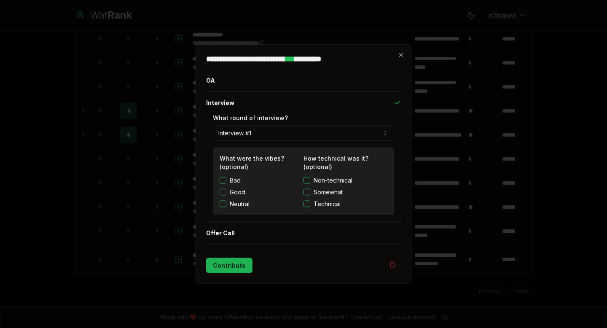 This screenshot has width=607, height=328. I want to click on button: Technical, so click(307, 204).